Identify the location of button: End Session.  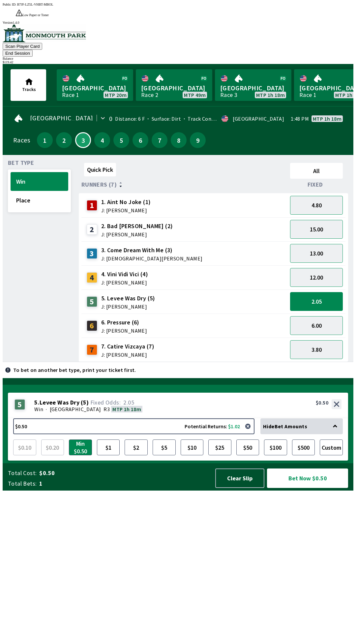
(17, 53).